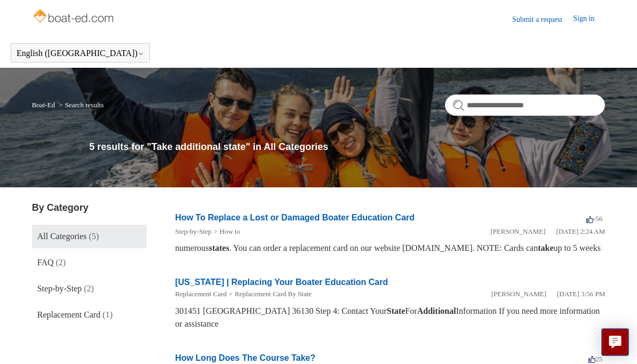 This screenshot has width=637, height=364. Describe the element at coordinates (90, 207) in the screenshot. I see `h3: By Category` at that location.